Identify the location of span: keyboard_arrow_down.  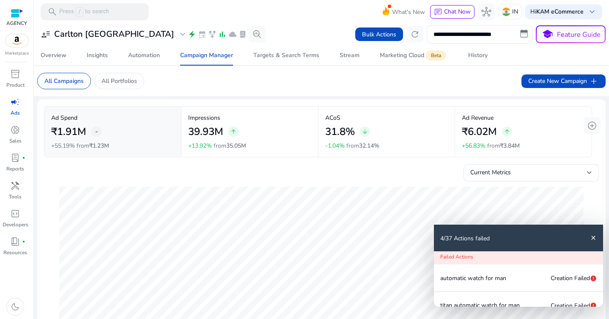
(592, 12).